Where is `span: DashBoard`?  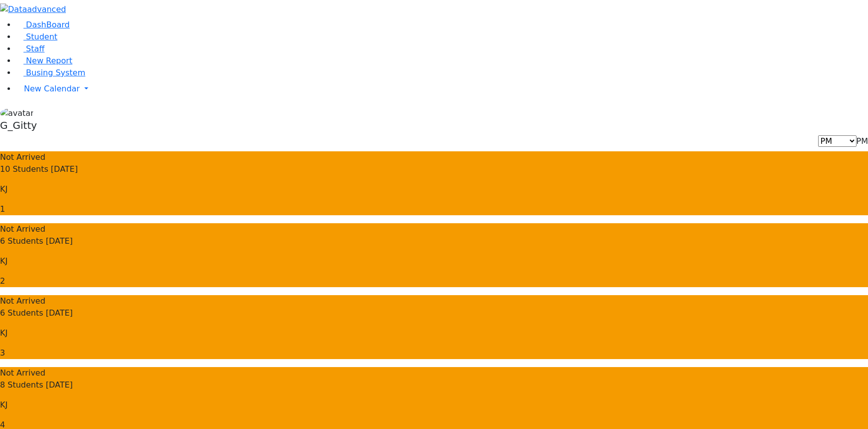
span: DashBoard is located at coordinates (48, 24).